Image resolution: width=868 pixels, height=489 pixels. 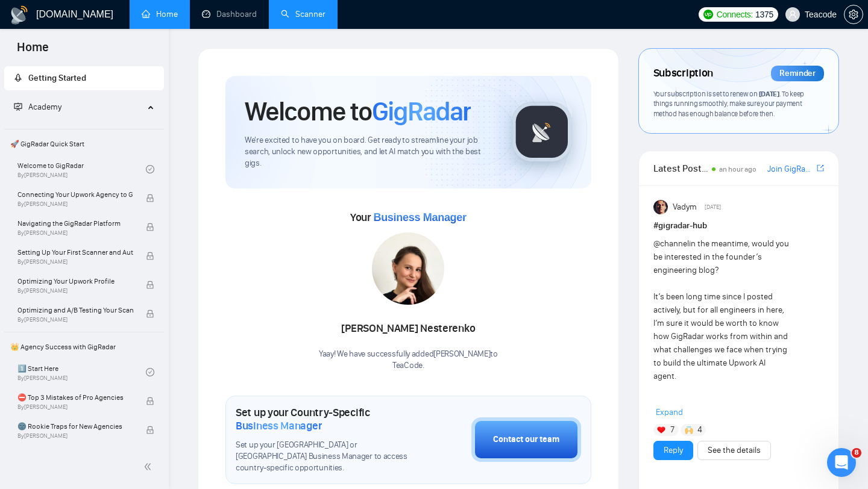 I want to click on div: Contact our team, so click(x=526, y=440).